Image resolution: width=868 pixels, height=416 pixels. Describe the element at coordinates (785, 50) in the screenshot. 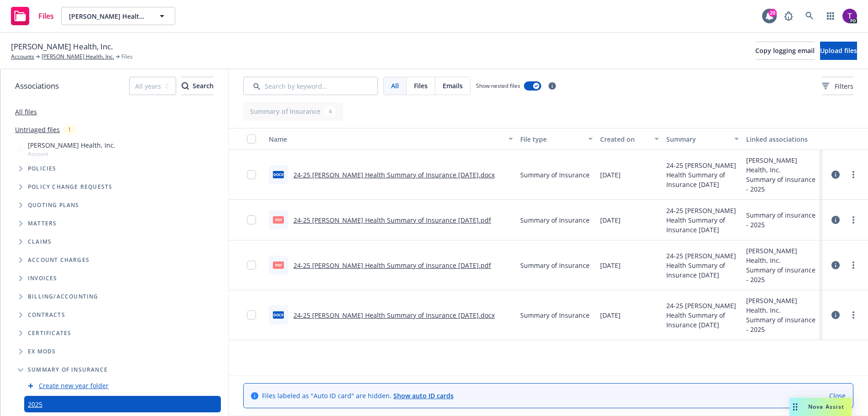

I see `button: Copy logging email` at that location.